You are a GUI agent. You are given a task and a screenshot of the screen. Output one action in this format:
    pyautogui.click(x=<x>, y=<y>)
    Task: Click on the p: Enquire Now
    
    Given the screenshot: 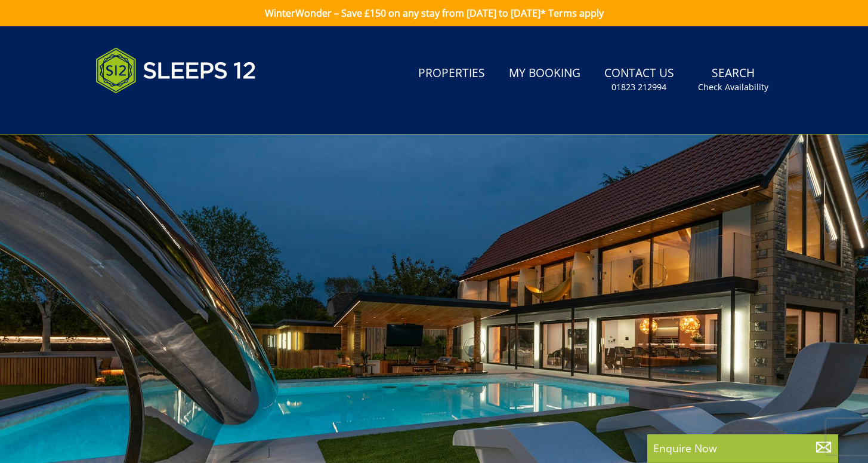 What is the action you would take?
    pyautogui.click(x=743, y=448)
    